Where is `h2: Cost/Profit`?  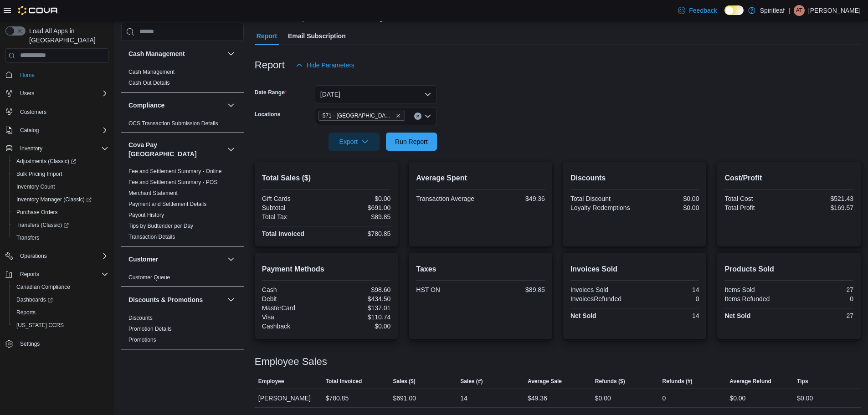
h2: Cost/Profit is located at coordinates (789, 178).